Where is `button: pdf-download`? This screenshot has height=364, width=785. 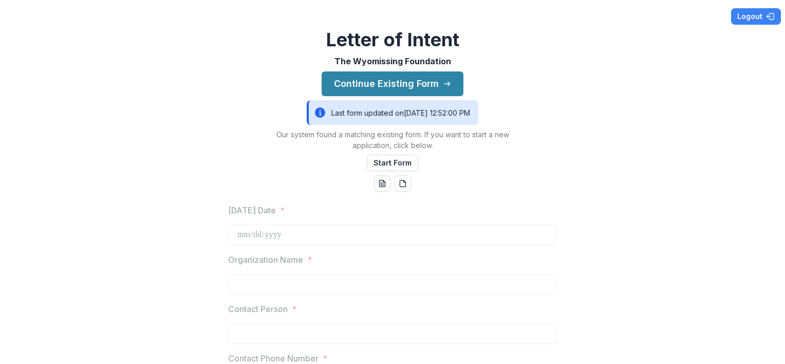 button: pdf-download is located at coordinates (403, 183).